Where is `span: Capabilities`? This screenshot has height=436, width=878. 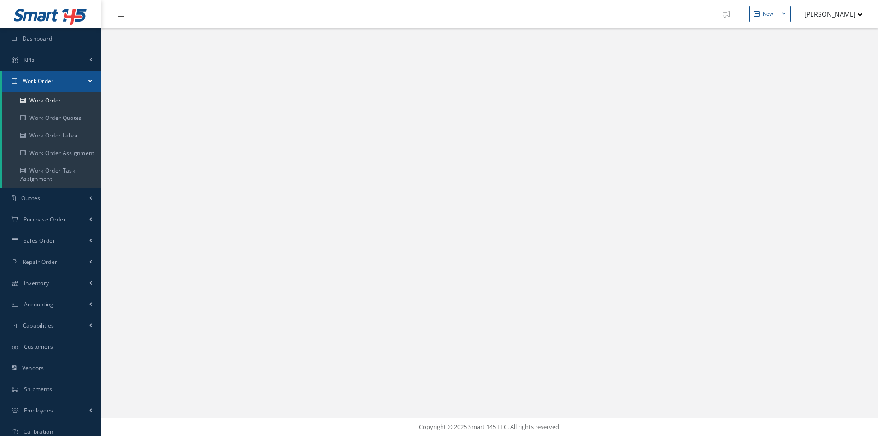 span: Capabilities is located at coordinates (38, 325).